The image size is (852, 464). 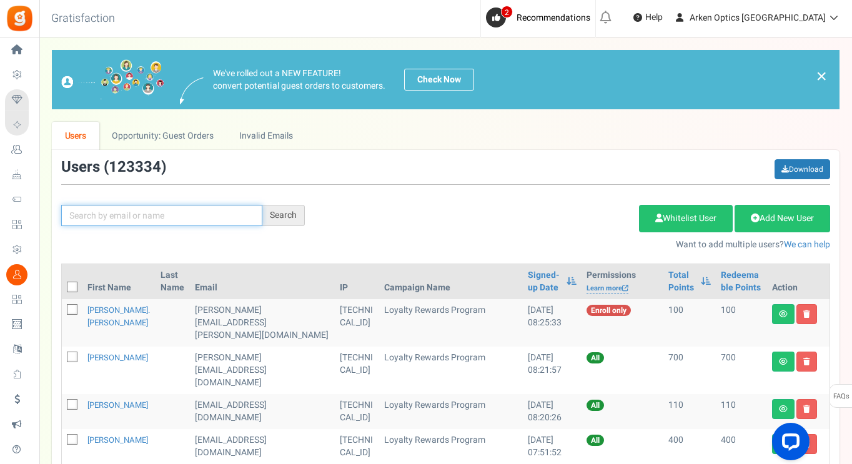 What do you see at coordinates (506, 12) in the screenshot?
I see `span: 2` at bounding box center [506, 12].